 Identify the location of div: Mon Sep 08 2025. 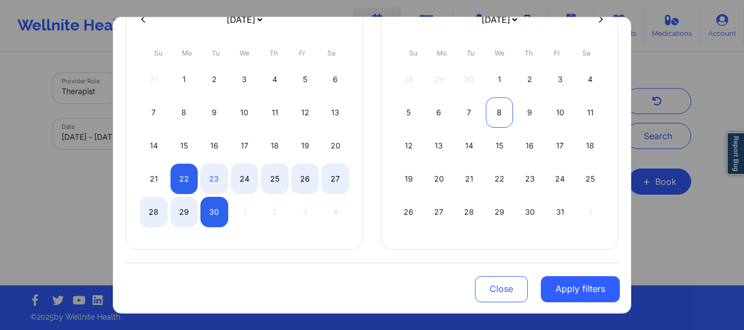
(184, 112).